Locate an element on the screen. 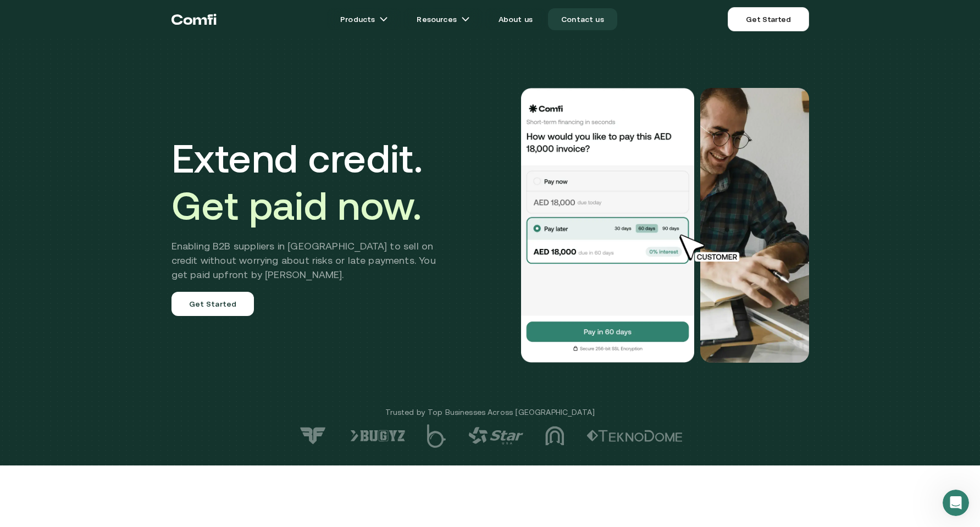 The image size is (980, 527). img: logo-5 is located at coordinates (436, 437).